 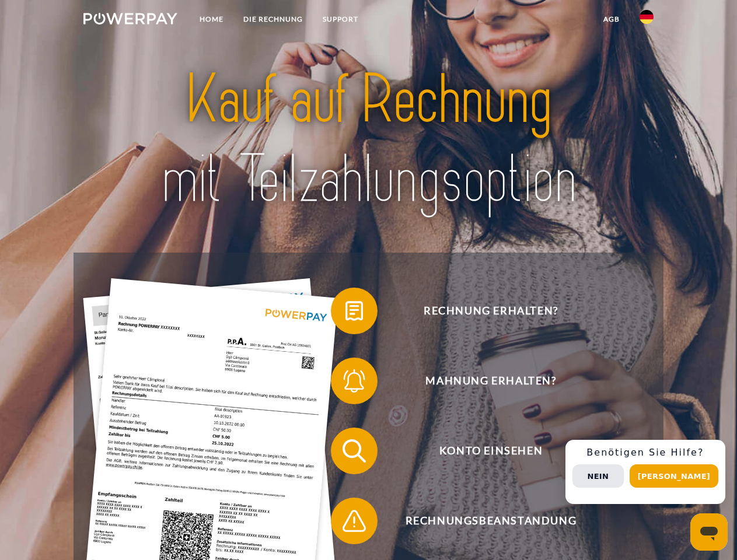 What do you see at coordinates (483, 311) in the screenshot?
I see `a: Rechnung erhalten?` at bounding box center [483, 311].